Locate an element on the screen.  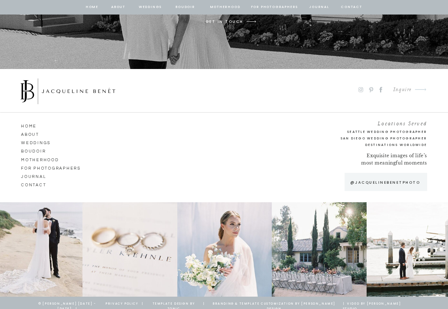
div: Inquire is located at coordinates (399, 90).